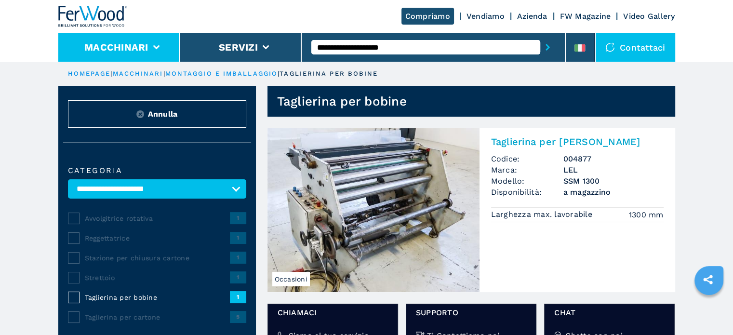 This screenshot has width=733, height=335. Describe the element at coordinates (471, 312) in the screenshot. I see `span: Supporto` at that location.